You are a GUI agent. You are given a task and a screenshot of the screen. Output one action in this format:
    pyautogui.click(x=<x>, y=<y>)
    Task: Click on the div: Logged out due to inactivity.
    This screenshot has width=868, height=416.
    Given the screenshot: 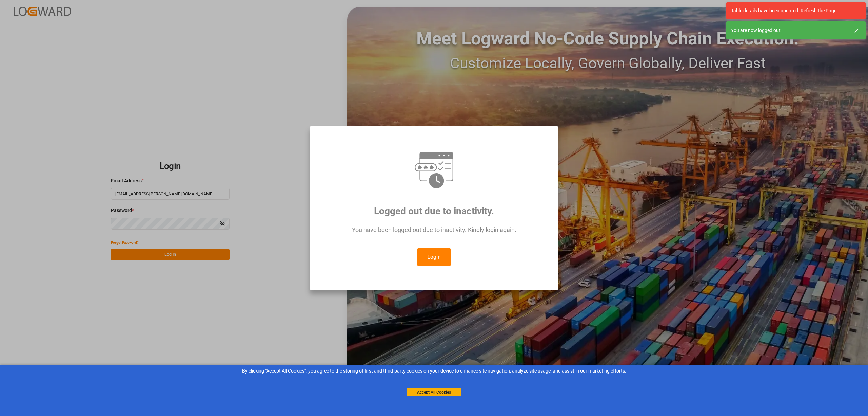 What is the action you would take?
    pyautogui.click(x=434, y=204)
    